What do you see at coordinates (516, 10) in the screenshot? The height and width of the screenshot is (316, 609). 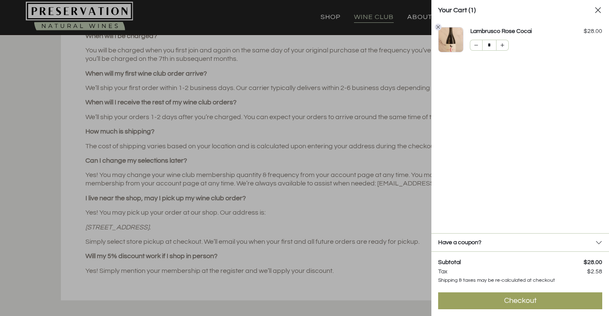 I see `div: Your Cart` at bounding box center [516, 10].